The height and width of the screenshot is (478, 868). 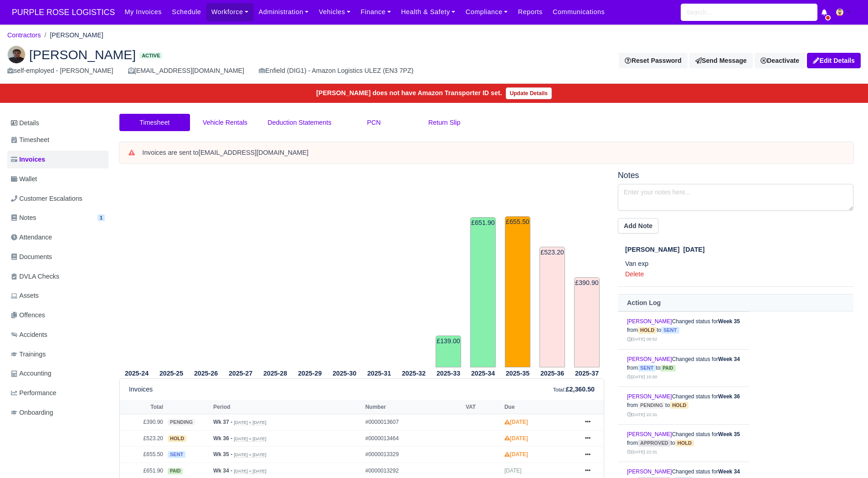 What do you see at coordinates (47, 198) in the screenshot?
I see `span: Customer Escalations` at bounding box center [47, 198].